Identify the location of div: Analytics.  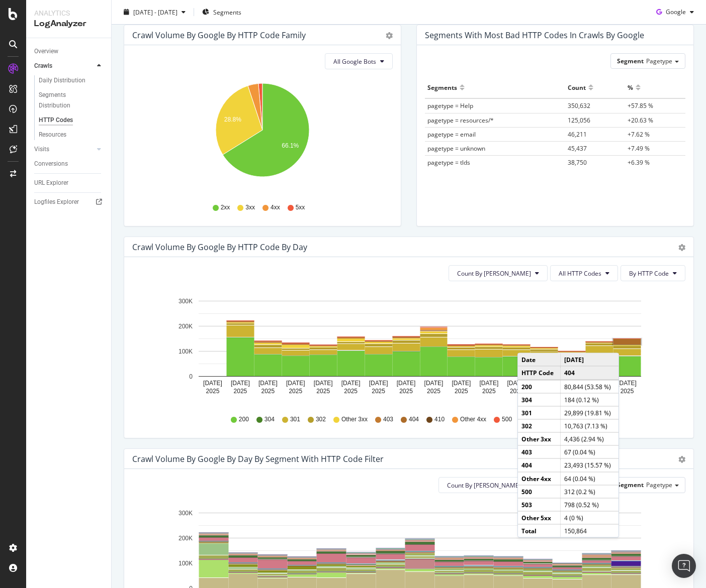
(68, 13).